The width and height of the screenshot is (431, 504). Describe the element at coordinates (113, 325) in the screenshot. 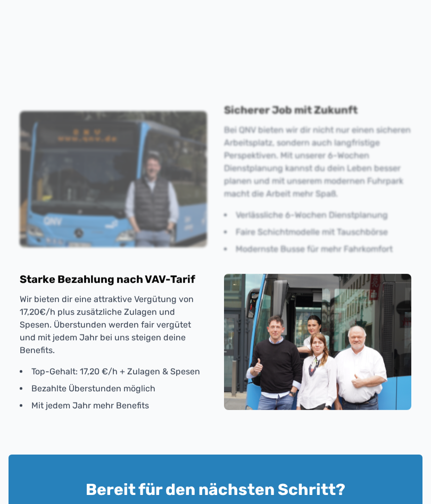

I see `p: Wir bieten dir eine attraktive Vergütung von 17,20€/h plus zusätzliche Zulagen und Spesen. Überst...` at that location.